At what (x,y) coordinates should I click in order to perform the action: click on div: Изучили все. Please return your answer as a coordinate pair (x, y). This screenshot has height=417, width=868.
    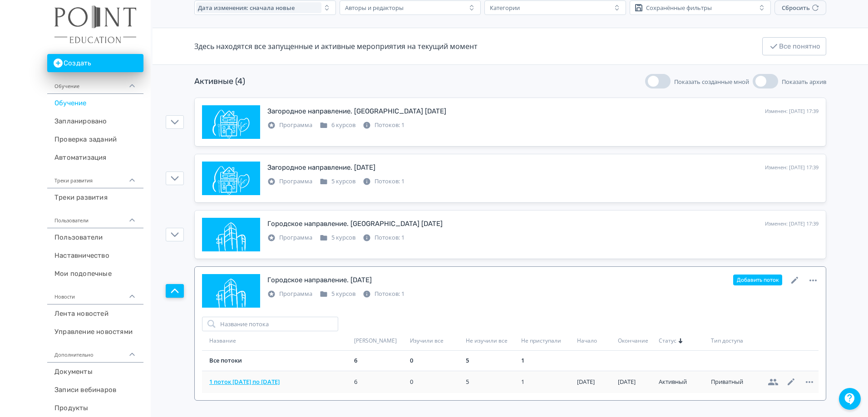
    Looking at the image, I should click on (436, 341).